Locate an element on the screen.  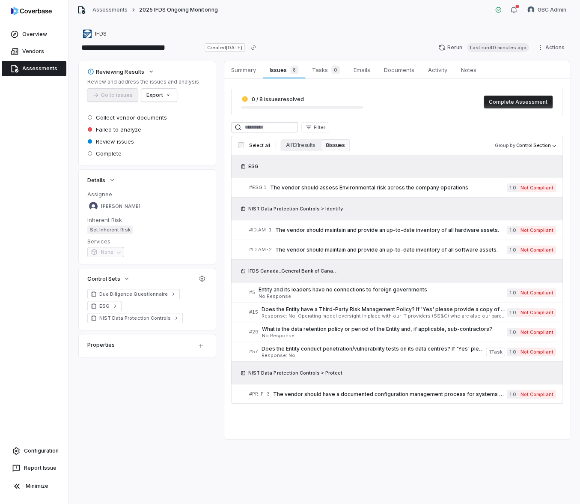
a: #29What is the data retention policy or period of the Entity and, if applicable, sub-contractors?... is located at coordinates (402, 331).